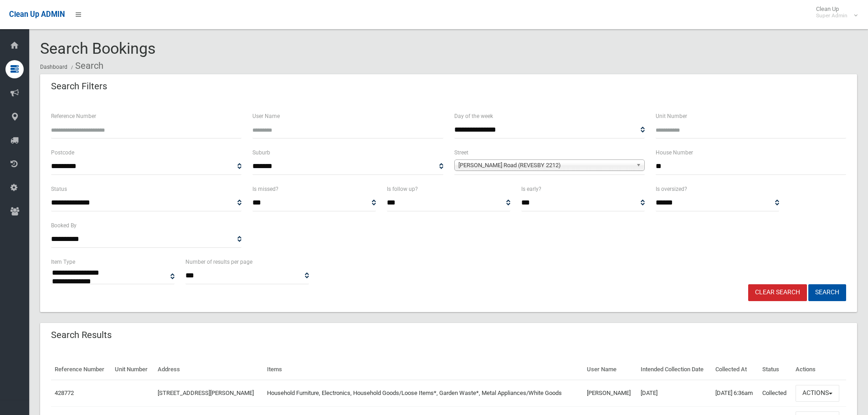  What do you see at coordinates (37, 14) in the screenshot?
I see `span: Clean Up ADMIN` at bounding box center [37, 14].